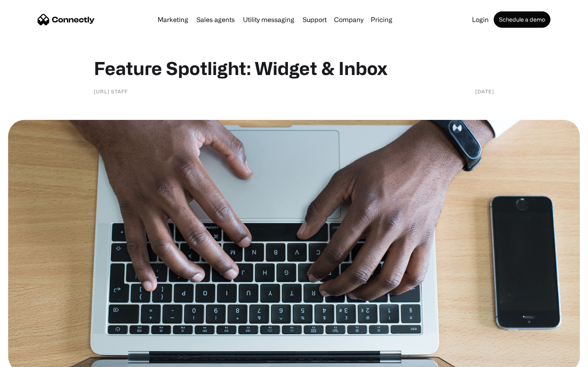  Describe the element at coordinates (480, 20) in the screenshot. I see `a: Login` at that location.